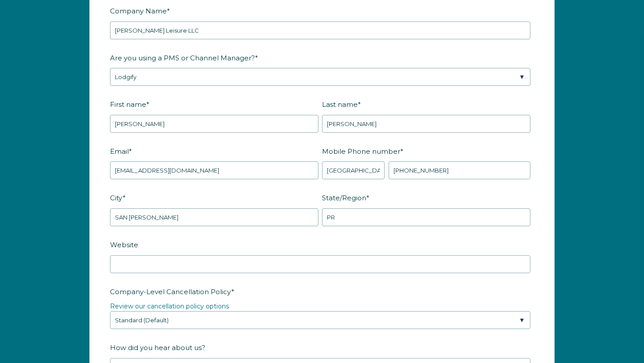  I want to click on span: Company-Level Cancellation Policy, so click(170, 292).